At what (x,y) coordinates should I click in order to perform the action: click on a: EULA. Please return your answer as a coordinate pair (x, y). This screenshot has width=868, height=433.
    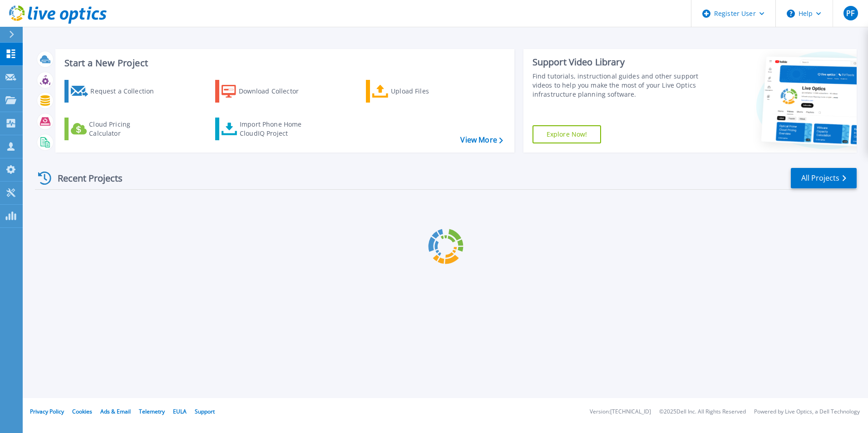
    Looking at the image, I should click on (180, 411).